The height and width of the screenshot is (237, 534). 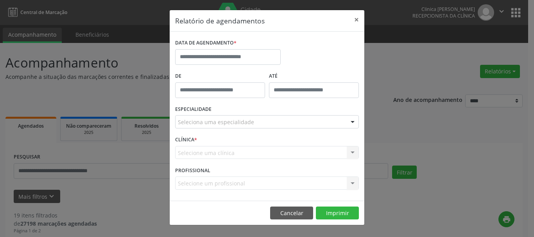 What do you see at coordinates (356, 20) in the screenshot?
I see `button: Close` at bounding box center [356, 20].